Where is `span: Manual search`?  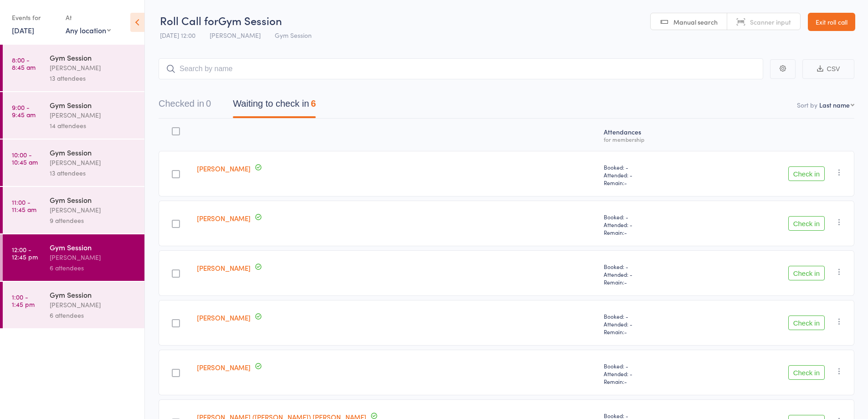
span: Manual search is located at coordinates (695, 22).